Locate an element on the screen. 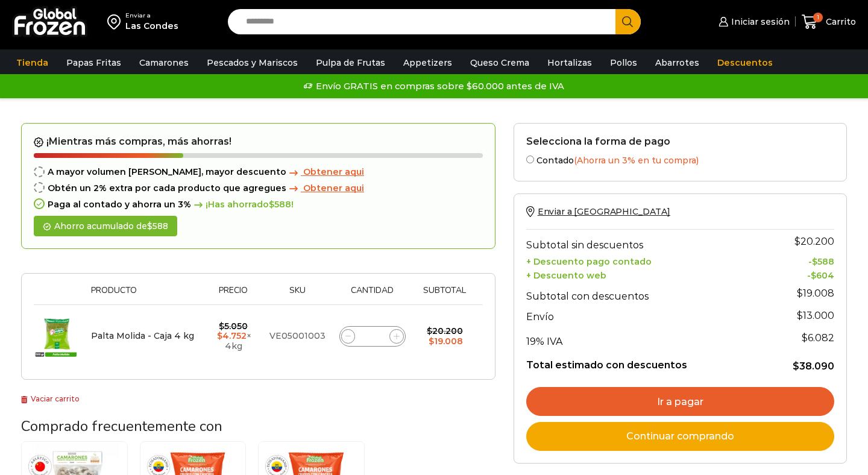  h2: ¡Mientras más compras, más ahorras! is located at coordinates (258, 141).